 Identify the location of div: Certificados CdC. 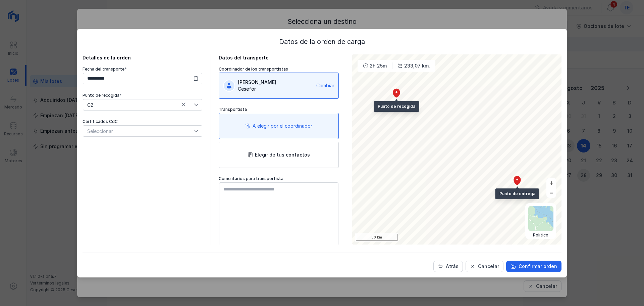
(142, 122).